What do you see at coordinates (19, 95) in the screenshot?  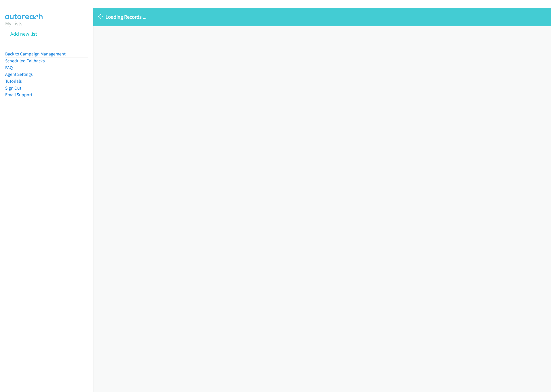 I see `a: Email Support` at bounding box center [19, 95].